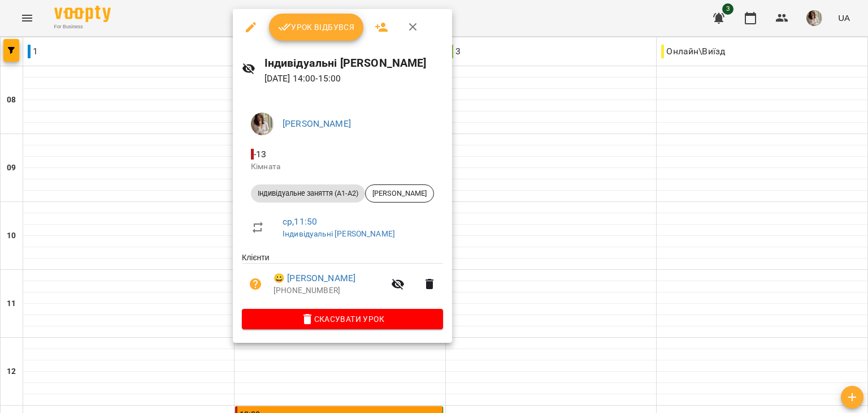 The image size is (868, 413). What do you see at coordinates (342, 167) in the screenshot?
I see `p: Кімната` at bounding box center [342, 167].